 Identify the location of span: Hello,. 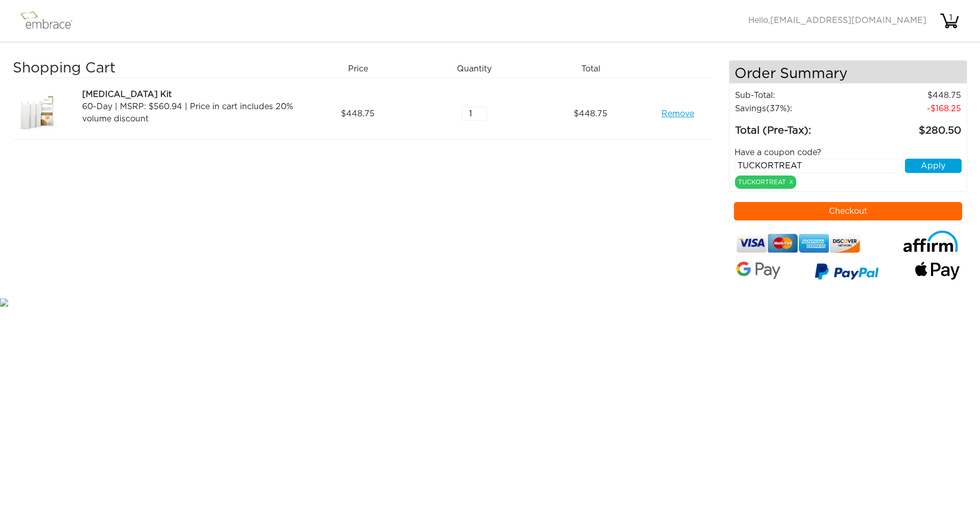
(837, 21).